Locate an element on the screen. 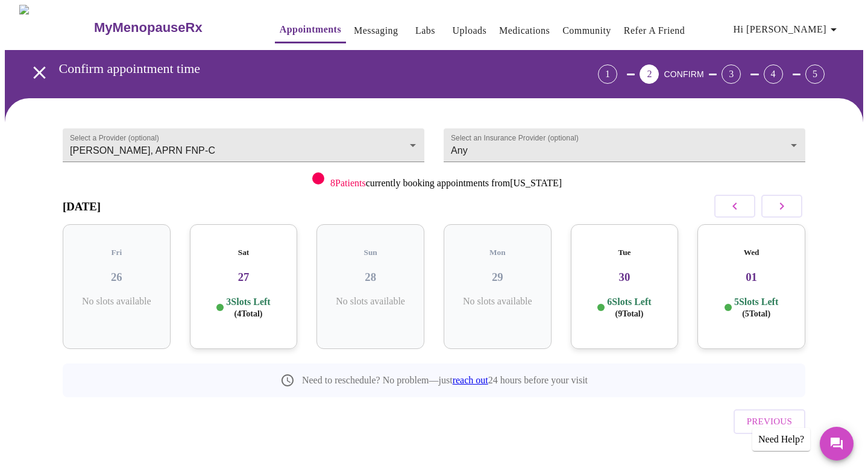 The image size is (868, 475). span: ( 4 Total) is located at coordinates (248, 314).